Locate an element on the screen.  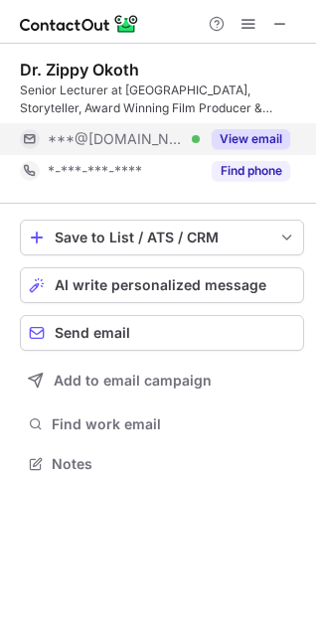
span: Send email is located at coordinates (92, 333).